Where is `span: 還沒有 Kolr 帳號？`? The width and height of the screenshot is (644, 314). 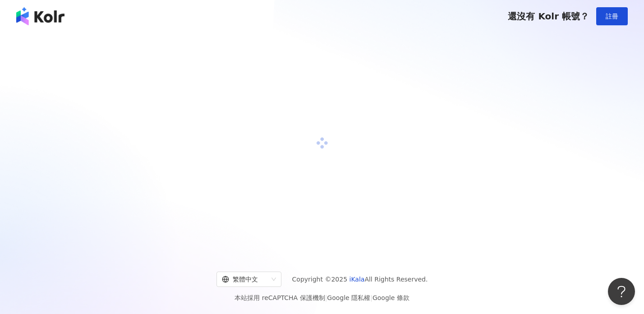 span: 還沒有 Kolr 帳號？ is located at coordinates (549, 16).